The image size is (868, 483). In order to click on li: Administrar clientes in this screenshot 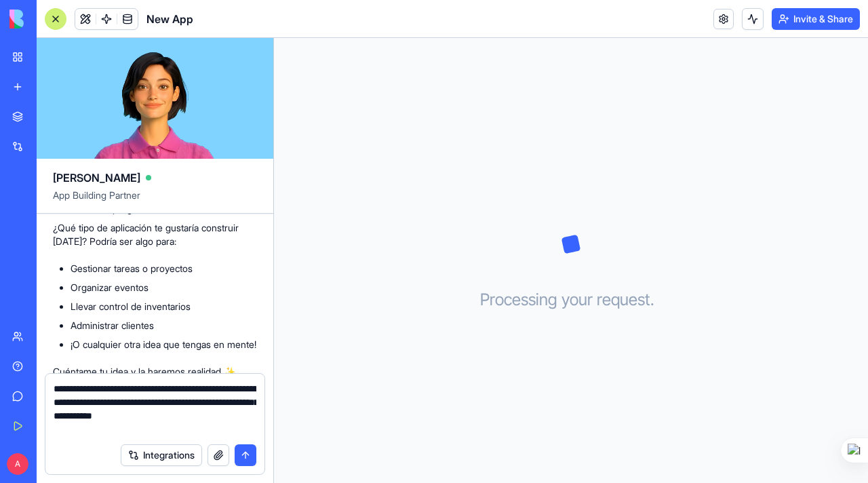, I will do `click(163, 326)`.